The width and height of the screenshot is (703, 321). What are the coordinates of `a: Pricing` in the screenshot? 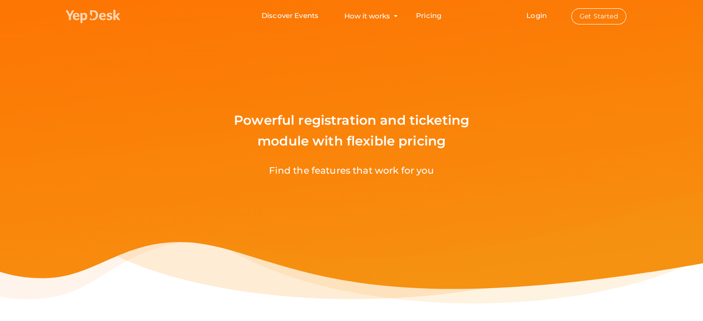 It's located at (428, 16).